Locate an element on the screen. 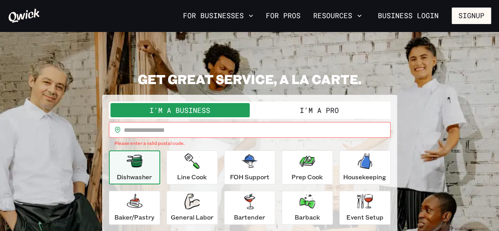  a: Business Login is located at coordinates (408, 16).